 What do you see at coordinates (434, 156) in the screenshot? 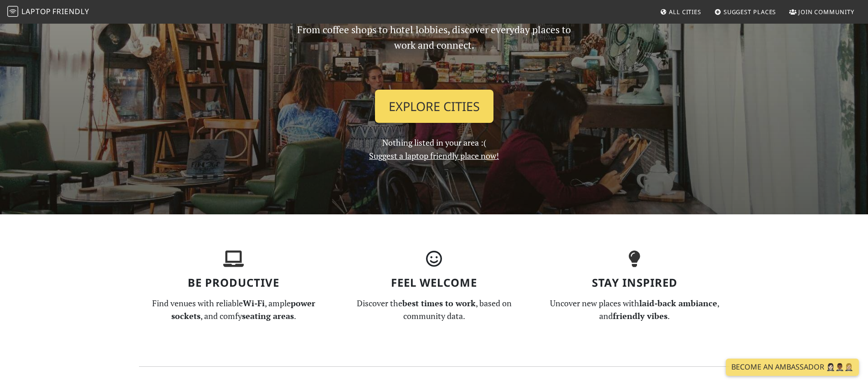
I see `a: Suggest a laptop friendly place now!` at bounding box center [434, 156].